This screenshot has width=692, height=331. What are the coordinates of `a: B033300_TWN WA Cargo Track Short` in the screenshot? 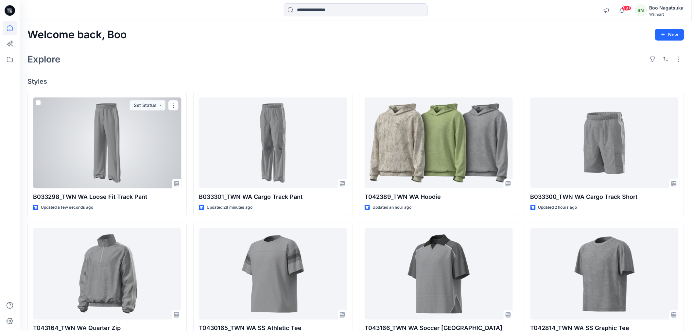 It's located at (604, 143).